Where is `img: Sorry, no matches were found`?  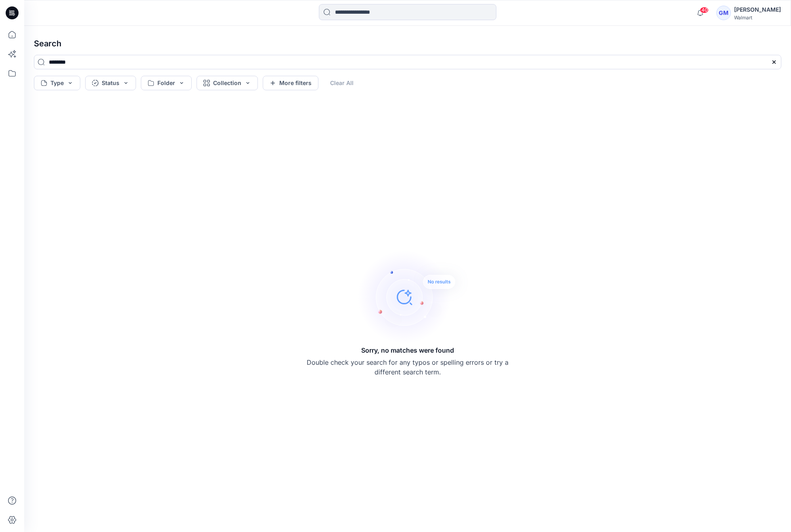
img: Sorry, no matches were found is located at coordinates (414, 297).